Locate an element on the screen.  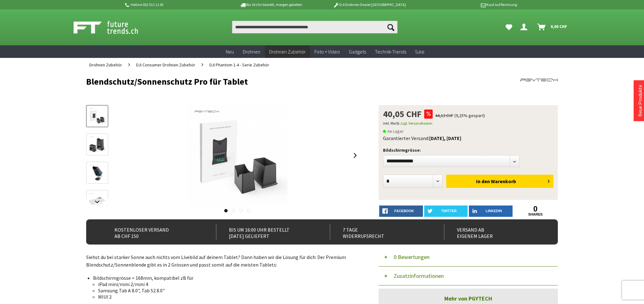
button: In den Warenkorb is located at coordinates (499, 181).